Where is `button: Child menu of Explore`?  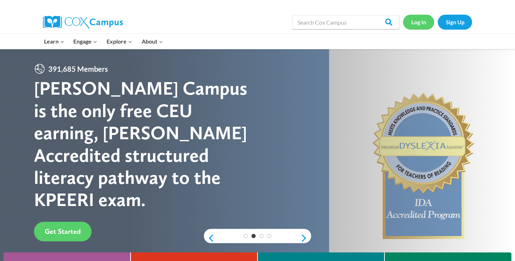 button: Child menu of Explore is located at coordinates (119, 41).